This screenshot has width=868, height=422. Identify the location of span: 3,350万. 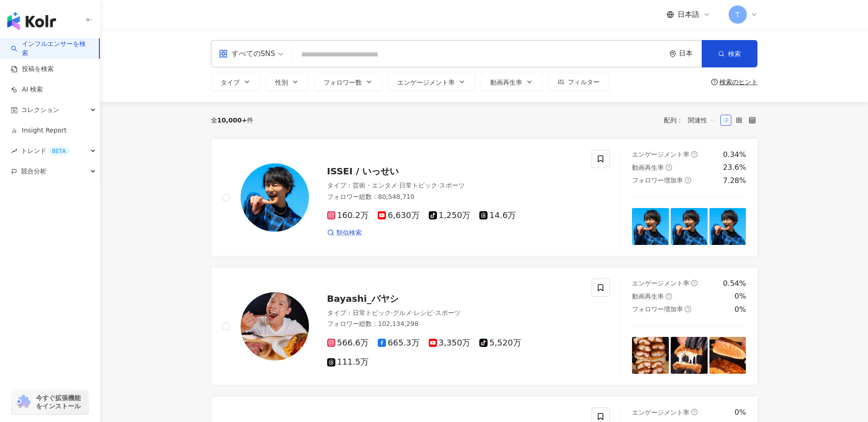
(449, 343).